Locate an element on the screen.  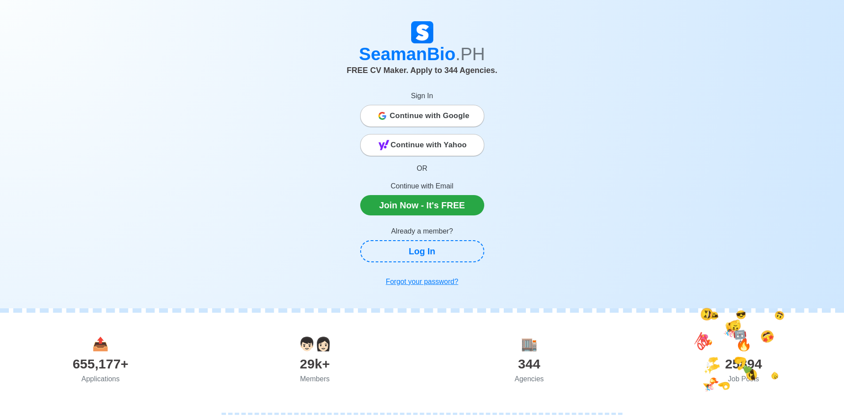
p: Continue with Email is located at coordinates (422, 186).